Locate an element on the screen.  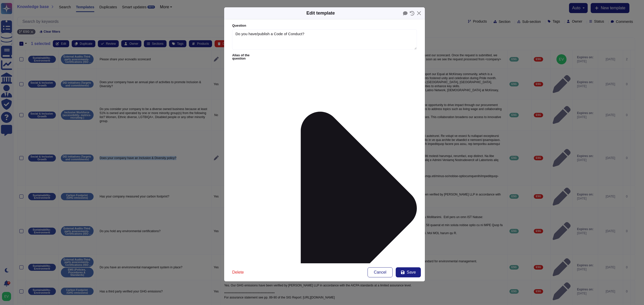
div: Edit template is located at coordinates (321, 13).